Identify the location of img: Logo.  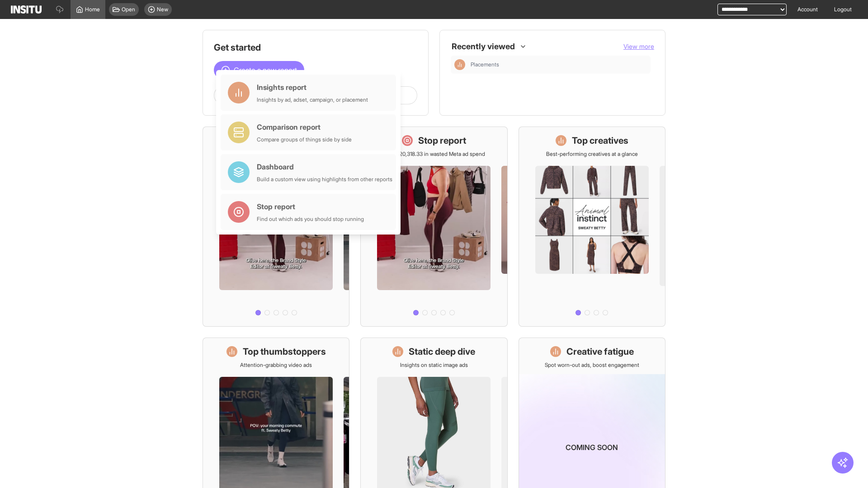
(26, 10).